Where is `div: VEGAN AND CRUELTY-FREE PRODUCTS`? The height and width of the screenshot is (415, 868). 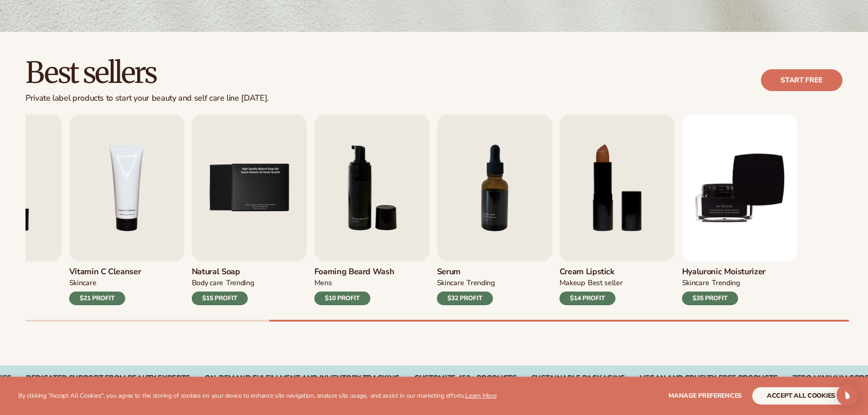
div: VEGAN AND CRUELTY-FREE PRODUCTS is located at coordinates (708, 378).